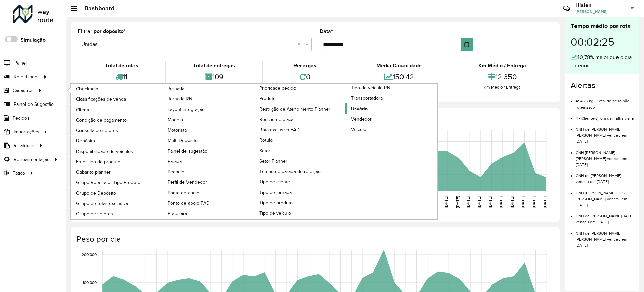  What do you see at coordinates (117, 162) in the screenshot?
I see `a: Fator tipo de produto` at bounding box center [117, 162].